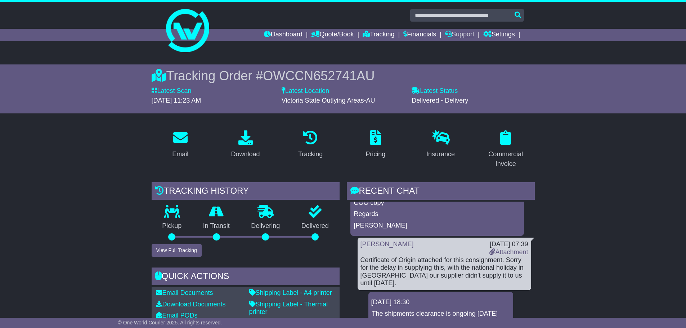 The height and width of the screenshot is (328, 686). I want to click on p: Pickup, so click(172, 226).